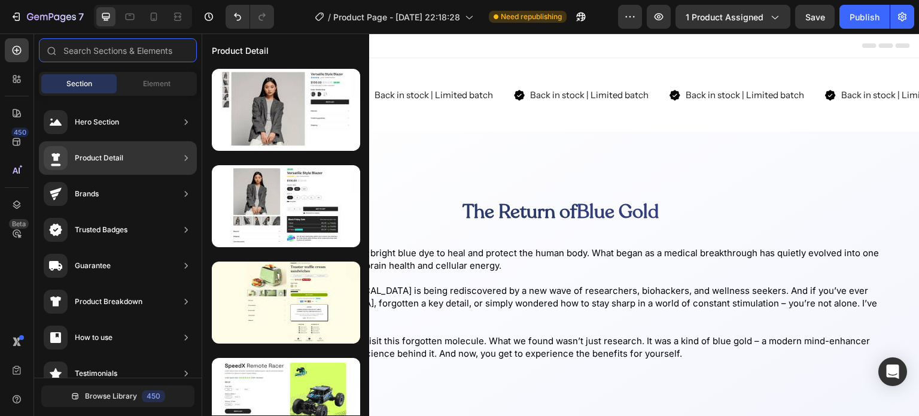  I want to click on span: Element, so click(157, 84).